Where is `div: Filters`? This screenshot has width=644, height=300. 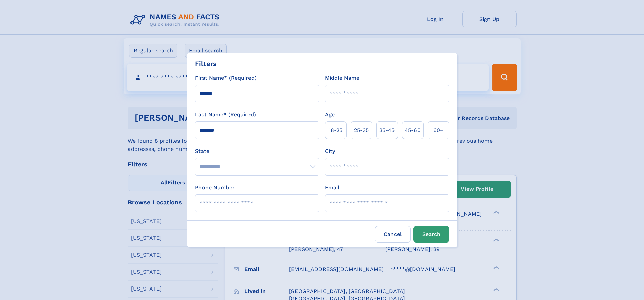
div: Filters is located at coordinates (206, 64).